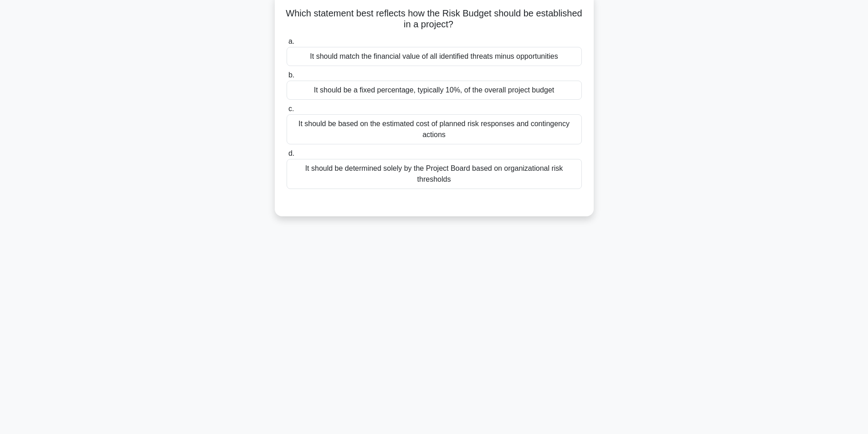 The height and width of the screenshot is (434, 868). Describe the element at coordinates (434, 129) in the screenshot. I see `div: It should be based on the estimated cost of planned risk responses and contingency actions` at that location.